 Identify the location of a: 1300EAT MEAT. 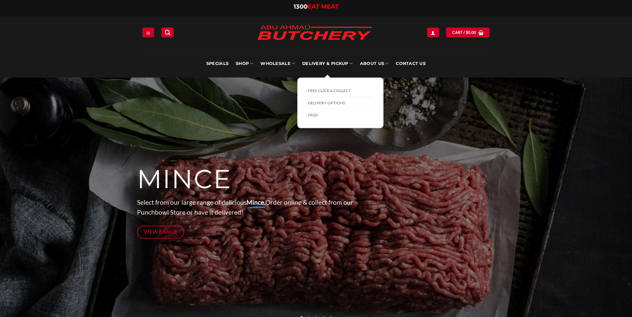
(316, 7).